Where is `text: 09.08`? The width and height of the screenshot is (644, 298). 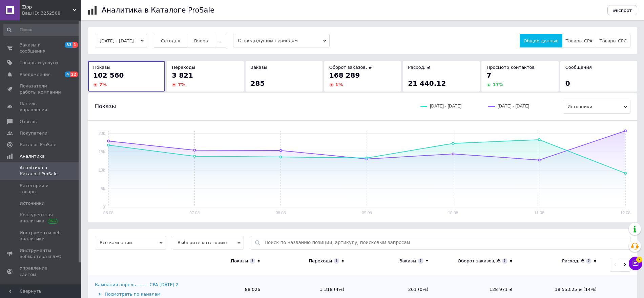
text: 09.08 is located at coordinates (367, 213).